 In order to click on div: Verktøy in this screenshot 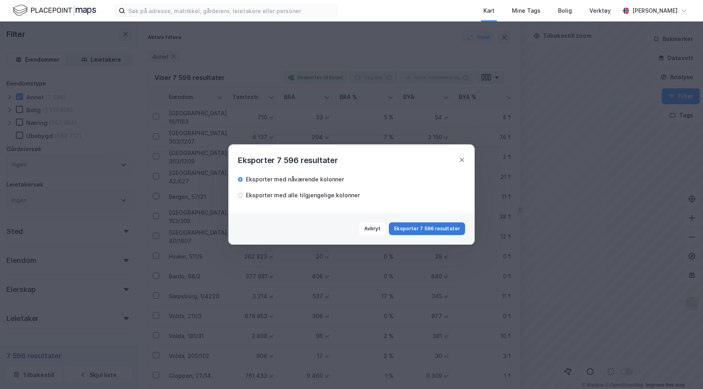, I will do `click(600, 11)`.